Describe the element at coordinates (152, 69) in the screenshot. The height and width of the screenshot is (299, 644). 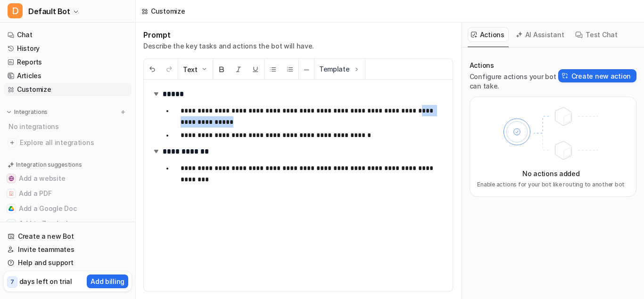
I see `img: Undo` at that location.